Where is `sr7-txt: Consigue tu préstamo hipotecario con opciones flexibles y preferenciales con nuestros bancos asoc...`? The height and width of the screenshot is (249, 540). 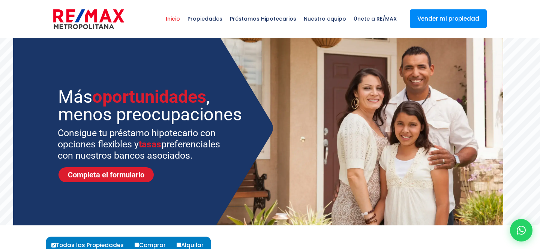 sr7-txt: Consigue tu préstamo hipotecario con opciones flexibles y preferenciales con nuestros bancos asoc... is located at coordinates (144, 144).